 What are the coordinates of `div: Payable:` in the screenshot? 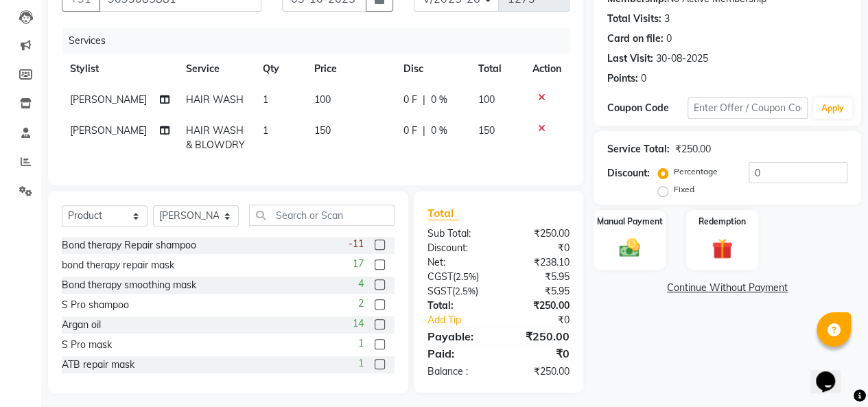 It's located at (457, 336).